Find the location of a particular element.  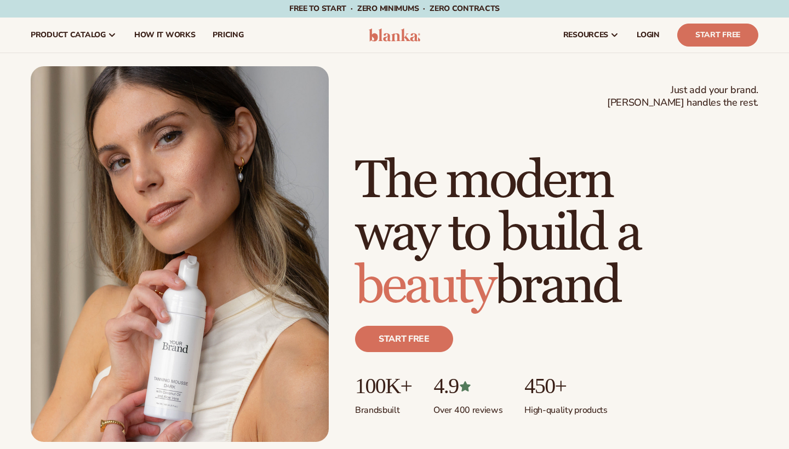

h1: The modern way to build a brand is located at coordinates (556, 234).